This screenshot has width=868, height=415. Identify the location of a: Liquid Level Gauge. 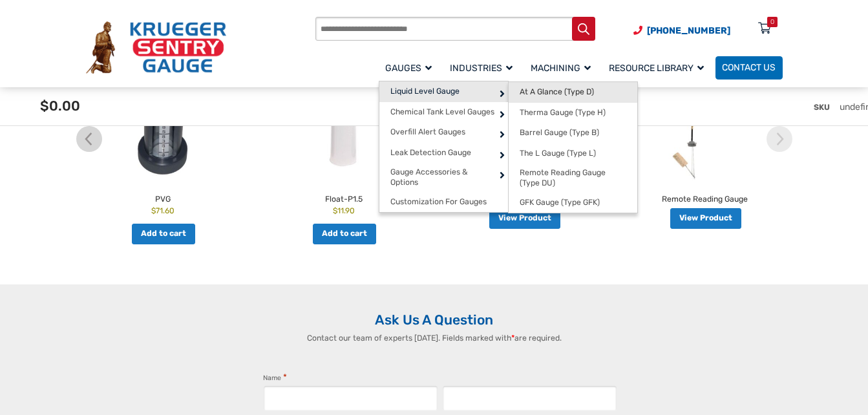
(443, 92).